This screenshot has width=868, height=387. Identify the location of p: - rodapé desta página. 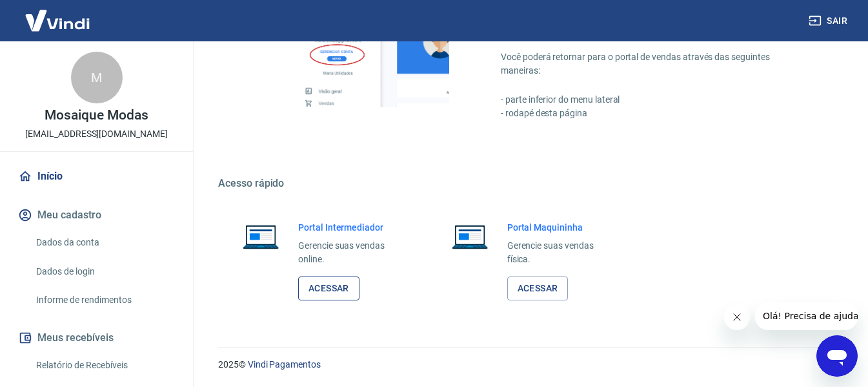
(653, 113).